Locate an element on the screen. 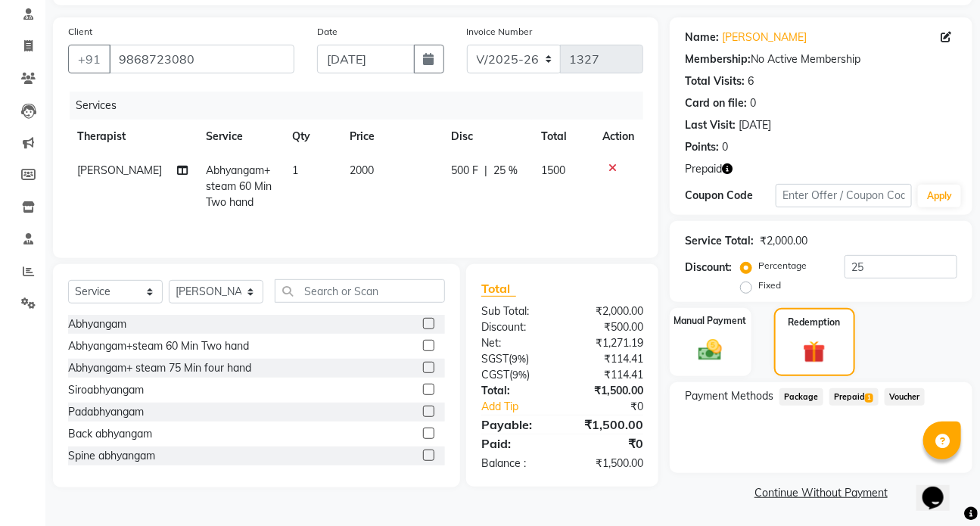  label: Invoice Number is located at coordinates (499, 31).